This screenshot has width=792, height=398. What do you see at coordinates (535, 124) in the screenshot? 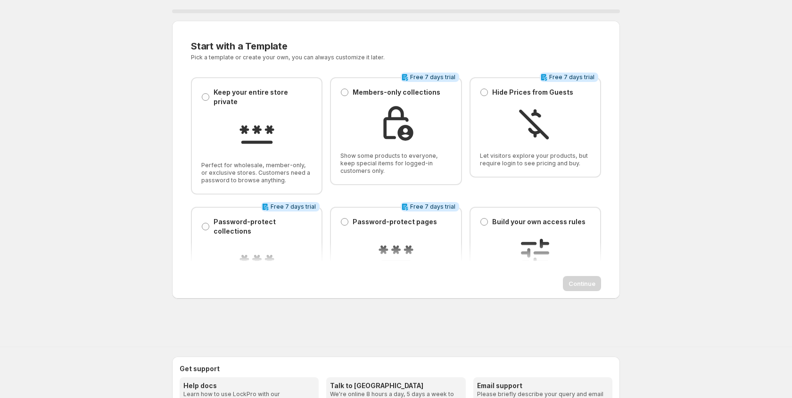
I see `img: Hide Prices from Guests` at bounding box center [535, 124].